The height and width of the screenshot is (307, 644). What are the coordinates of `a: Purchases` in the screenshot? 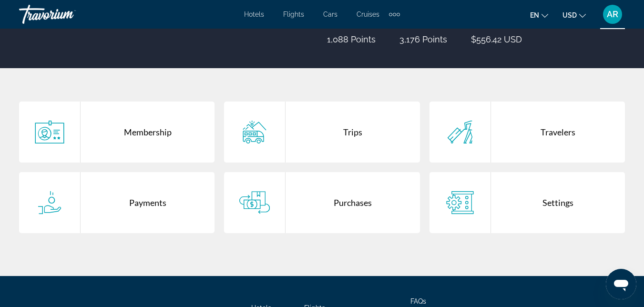 It's located at (321, 203).